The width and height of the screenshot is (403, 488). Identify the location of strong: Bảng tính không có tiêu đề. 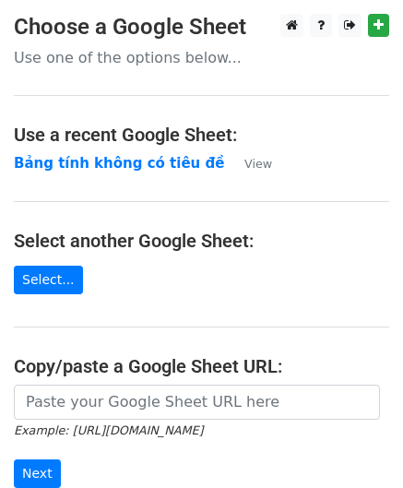
(119, 163).